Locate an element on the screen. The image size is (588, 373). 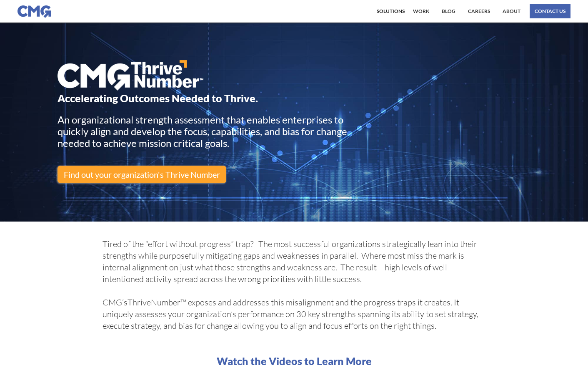
p: Tired of the “effort without progress” trap? The most successful organizations strategically lean... is located at coordinates (294, 285).